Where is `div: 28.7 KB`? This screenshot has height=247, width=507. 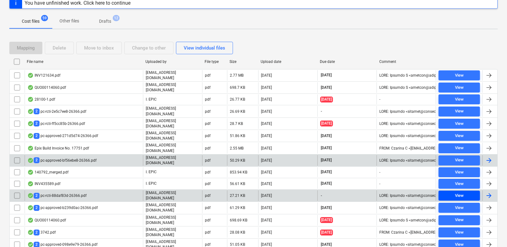 div: 28.7 KB is located at coordinates (236, 124).